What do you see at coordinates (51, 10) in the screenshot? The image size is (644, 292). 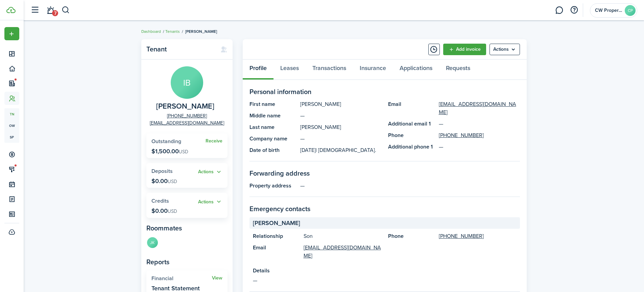 I see `a: Notifications` at bounding box center [51, 10].